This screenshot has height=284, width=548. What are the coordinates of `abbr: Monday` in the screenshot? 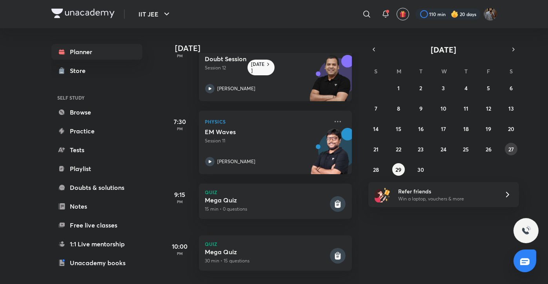 It's located at (399, 71).